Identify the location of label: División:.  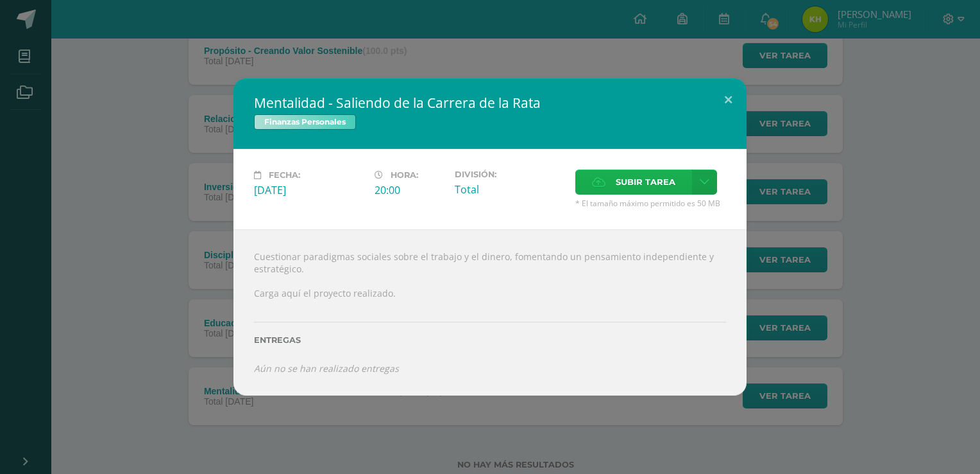
(510, 174).